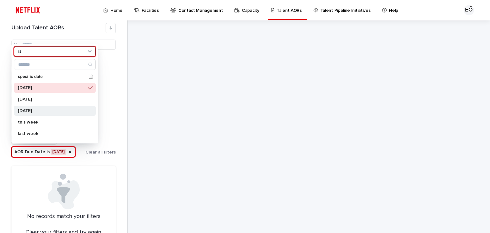 This screenshot has width=490, height=233. I want to click on button: Clear all filters, so click(99, 152).